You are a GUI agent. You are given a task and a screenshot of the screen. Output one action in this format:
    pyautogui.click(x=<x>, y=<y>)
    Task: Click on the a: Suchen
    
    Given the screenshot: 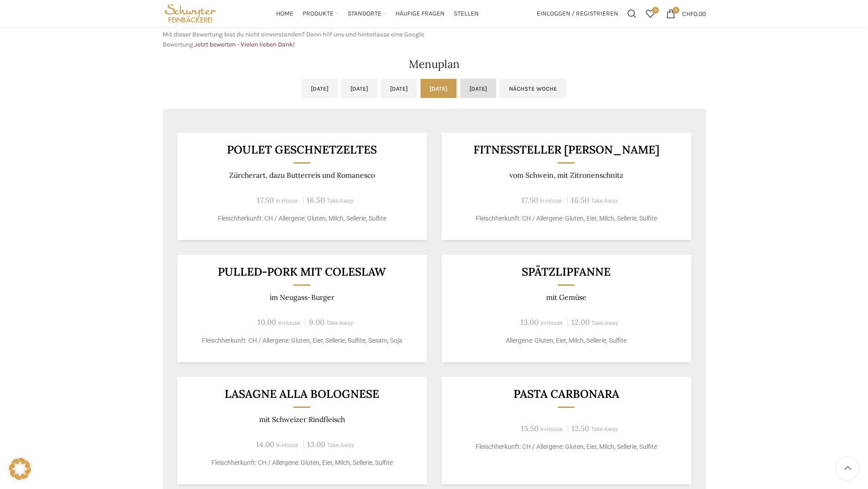 What is the action you would take?
    pyautogui.click(x=632, y=14)
    